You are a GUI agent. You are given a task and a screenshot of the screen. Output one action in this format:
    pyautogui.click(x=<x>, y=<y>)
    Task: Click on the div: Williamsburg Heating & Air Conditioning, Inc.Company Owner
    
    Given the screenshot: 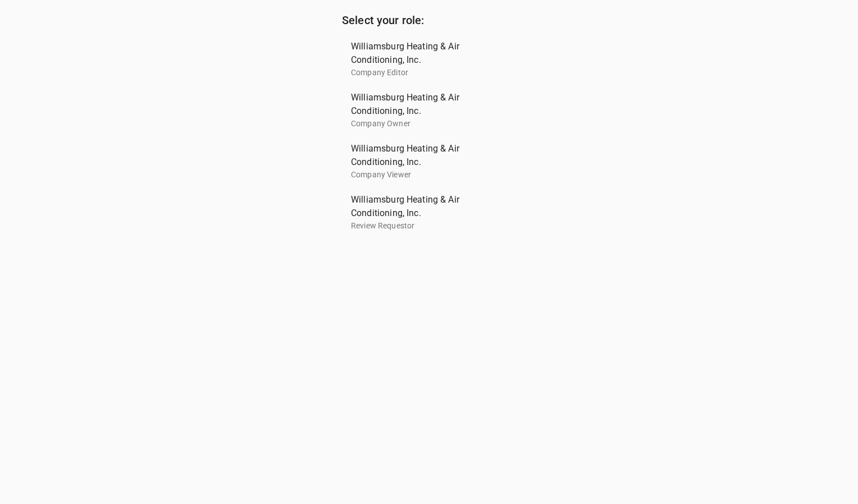 What is the action you would take?
    pyautogui.click(x=429, y=110)
    